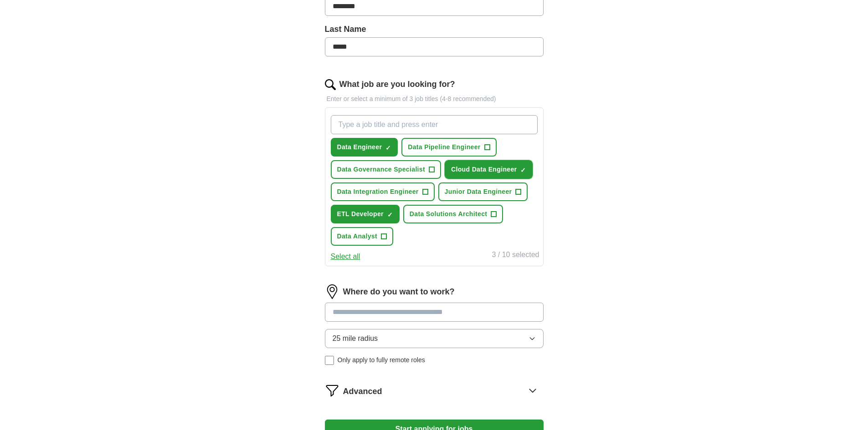 The image size is (868, 430). Describe the element at coordinates (434, 338) in the screenshot. I see `button: 25 mile radius` at that location.